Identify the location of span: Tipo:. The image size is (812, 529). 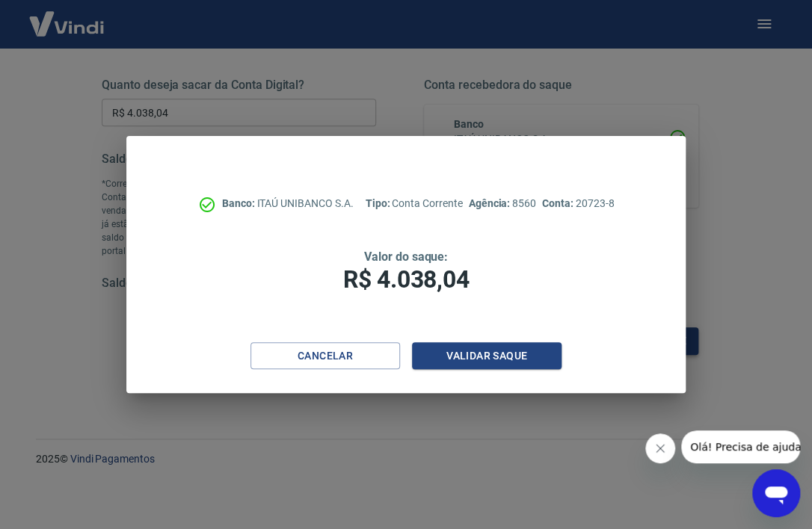
(379, 204).